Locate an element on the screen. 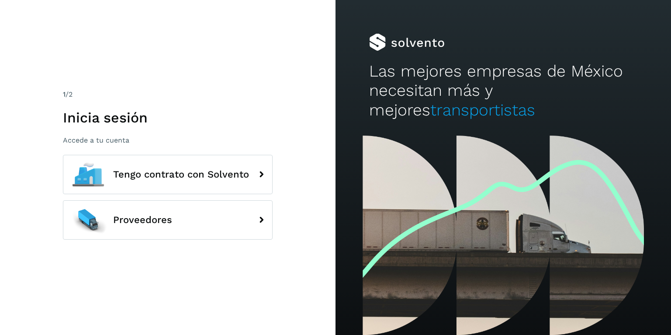 This screenshot has height=335, width=671. span: Proveedores is located at coordinates (143, 220).